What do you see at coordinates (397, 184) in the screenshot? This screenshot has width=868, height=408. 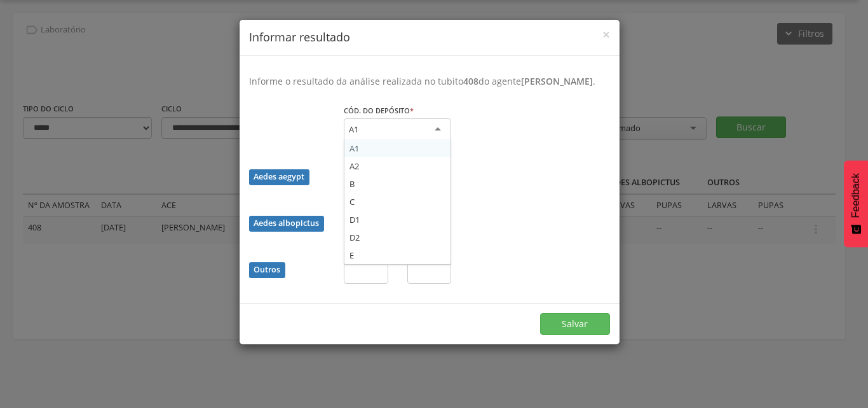 I see `div: B` at bounding box center [397, 184].